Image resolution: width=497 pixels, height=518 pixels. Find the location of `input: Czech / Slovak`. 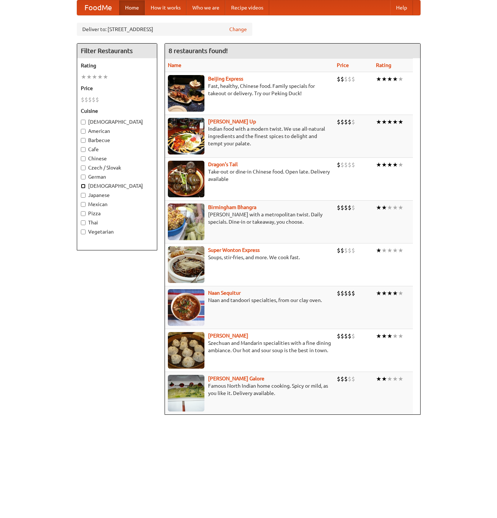

input: Czech / Slovak is located at coordinates (83, 168).